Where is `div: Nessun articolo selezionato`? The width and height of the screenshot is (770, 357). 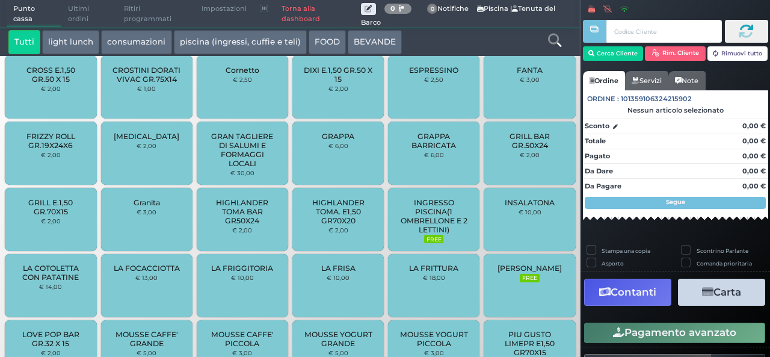
div: Nessun articolo selezionato is located at coordinates (676, 110).